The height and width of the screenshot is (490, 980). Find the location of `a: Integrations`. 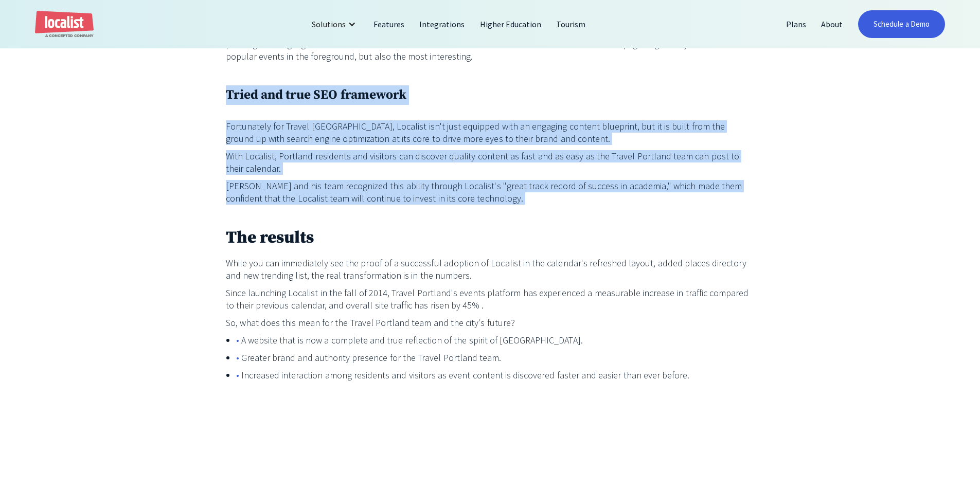

a: Integrations is located at coordinates (442, 24).